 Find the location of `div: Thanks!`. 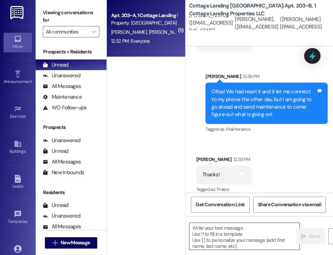

div: Thanks! is located at coordinates (211, 175).